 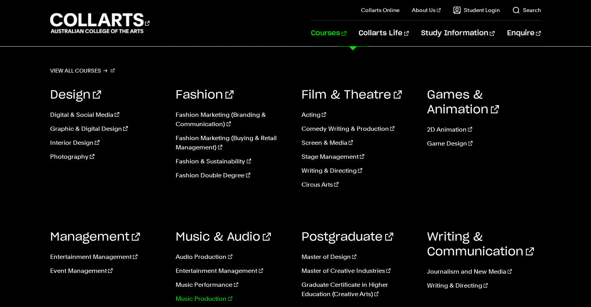 I want to click on a: Journalism and New Media, so click(x=484, y=272).